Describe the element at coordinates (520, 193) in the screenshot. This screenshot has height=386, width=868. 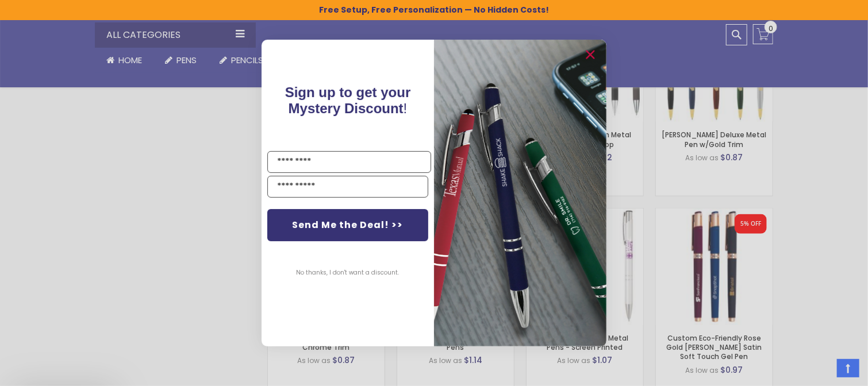
I see `img: 081b18bf-2f98-4675-a917-09431eb06994.jpeg` at that location.